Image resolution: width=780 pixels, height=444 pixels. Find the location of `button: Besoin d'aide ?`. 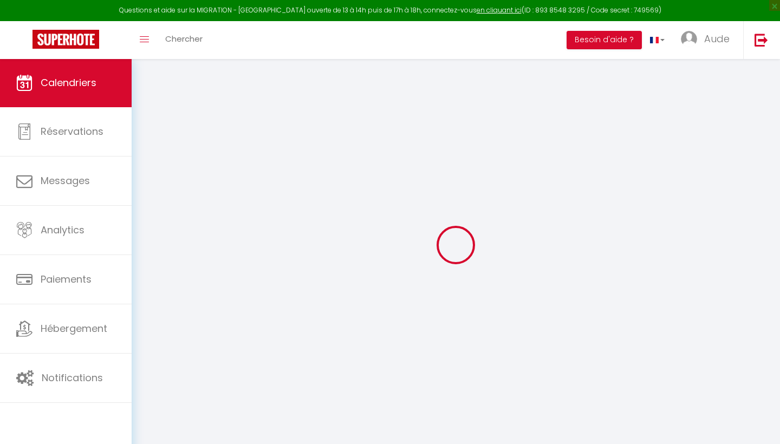

button: Besoin d'aide ? is located at coordinates (604, 40).